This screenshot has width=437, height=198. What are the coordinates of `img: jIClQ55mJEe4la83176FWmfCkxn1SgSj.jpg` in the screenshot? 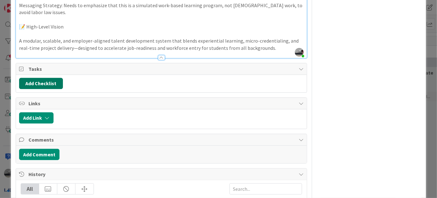 It's located at (299, 52).